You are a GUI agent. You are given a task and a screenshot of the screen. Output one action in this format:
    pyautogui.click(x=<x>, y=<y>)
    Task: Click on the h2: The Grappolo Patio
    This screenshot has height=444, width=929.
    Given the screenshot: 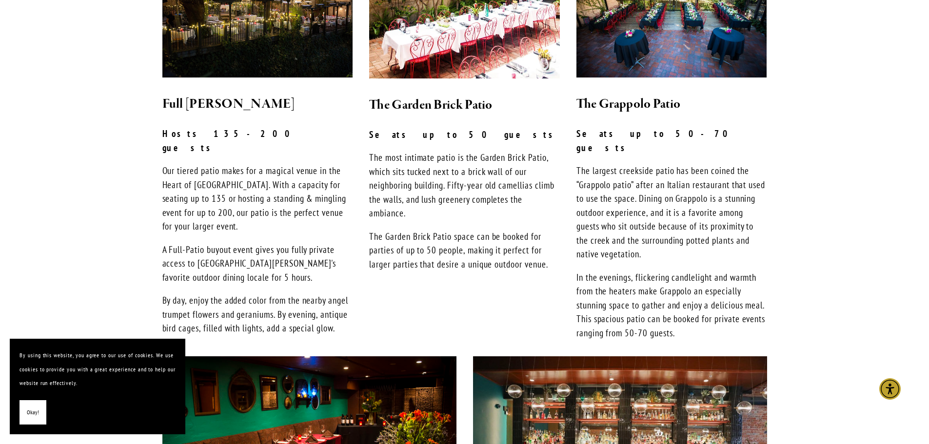 What is the action you would take?
    pyautogui.click(x=671, y=104)
    